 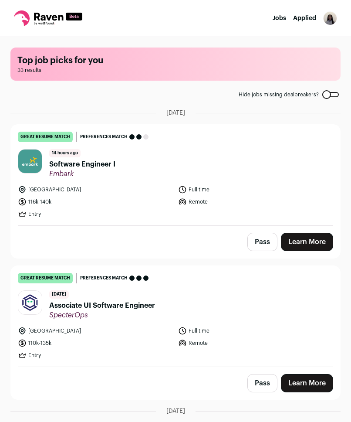 I want to click on li: 110k-135k, so click(x=95, y=343).